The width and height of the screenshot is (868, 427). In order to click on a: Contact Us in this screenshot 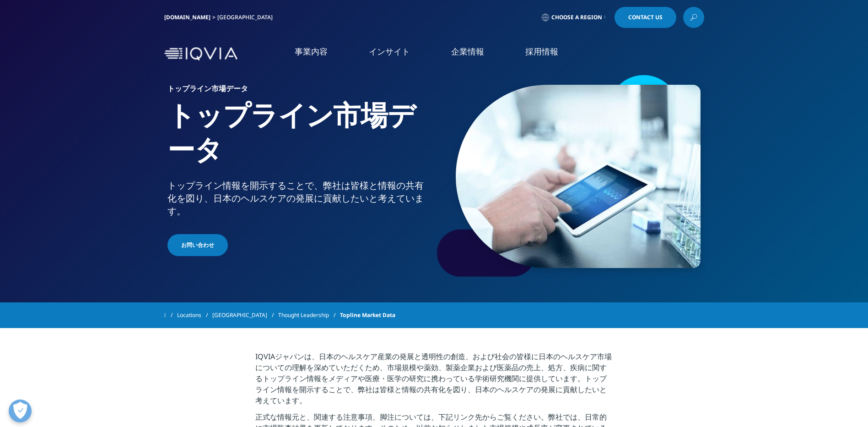, I will do `click(646, 18)`.